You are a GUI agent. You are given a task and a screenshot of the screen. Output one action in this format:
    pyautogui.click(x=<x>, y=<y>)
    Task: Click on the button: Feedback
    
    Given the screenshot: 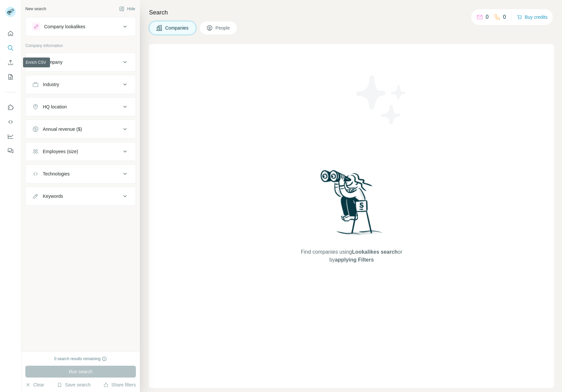 What is the action you would take?
    pyautogui.click(x=11, y=151)
    